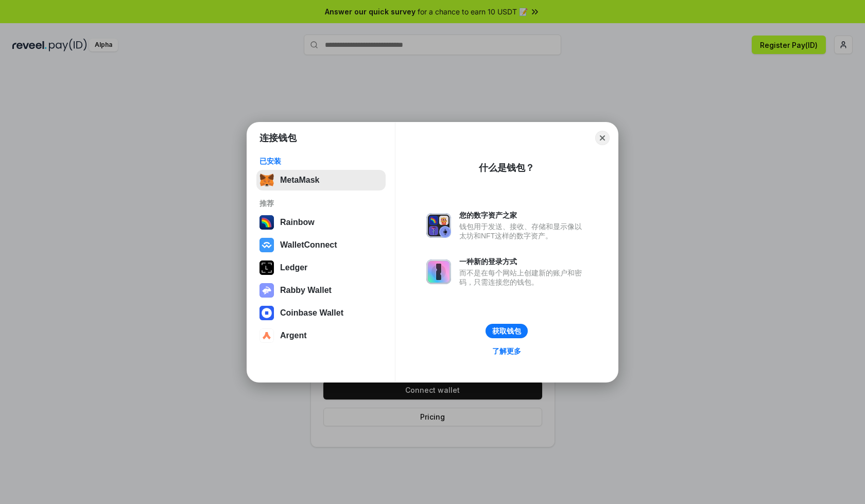 This screenshot has height=504, width=865. Describe the element at coordinates (297, 223) in the screenshot. I see `div: Rainbow` at that location.